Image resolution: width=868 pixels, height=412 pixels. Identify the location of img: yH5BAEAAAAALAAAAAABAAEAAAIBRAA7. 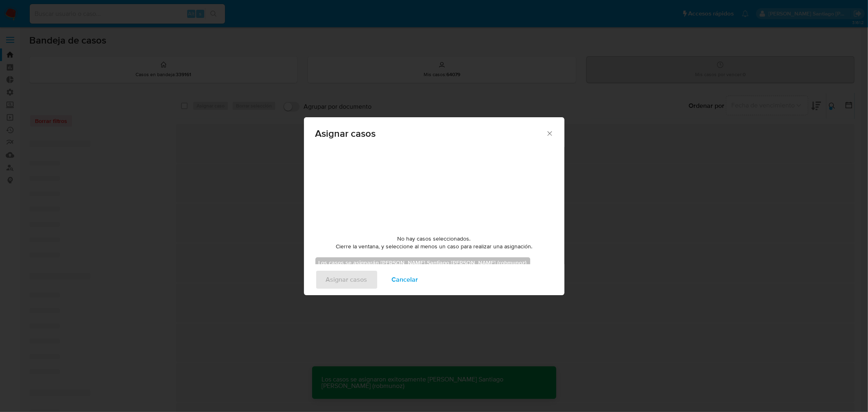
(434, 187).